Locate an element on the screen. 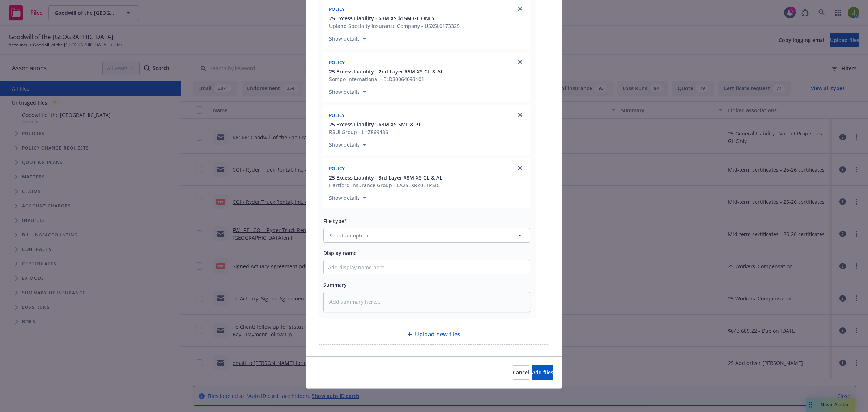  button: 25 Excess Liability - 3rd Layer $8M XS GL & AL is located at coordinates (385, 177).